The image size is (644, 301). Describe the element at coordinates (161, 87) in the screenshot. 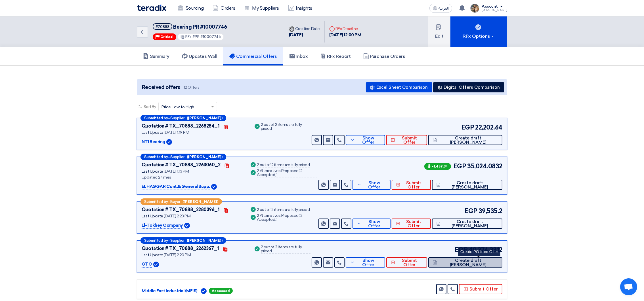

I see `span: Received offers` at that location.